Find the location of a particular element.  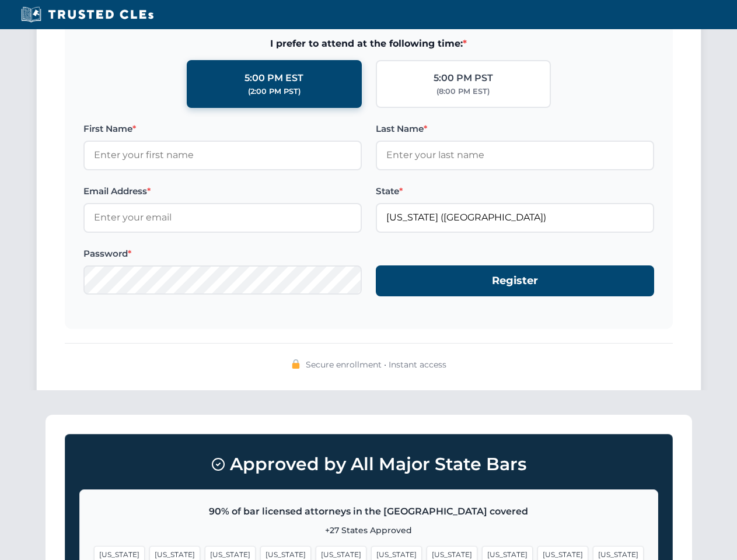

label: Last Name is located at coordinates (515, 129).